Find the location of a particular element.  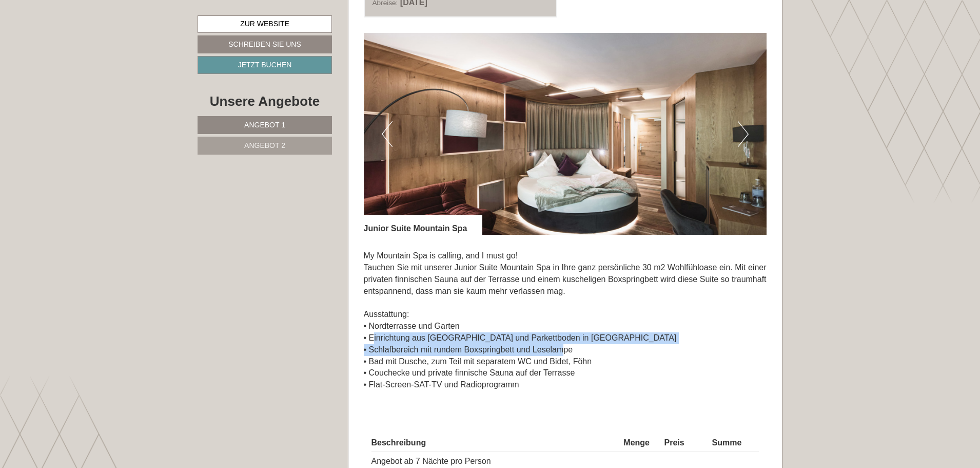

th: Preis is located at coordinates (684, 443).